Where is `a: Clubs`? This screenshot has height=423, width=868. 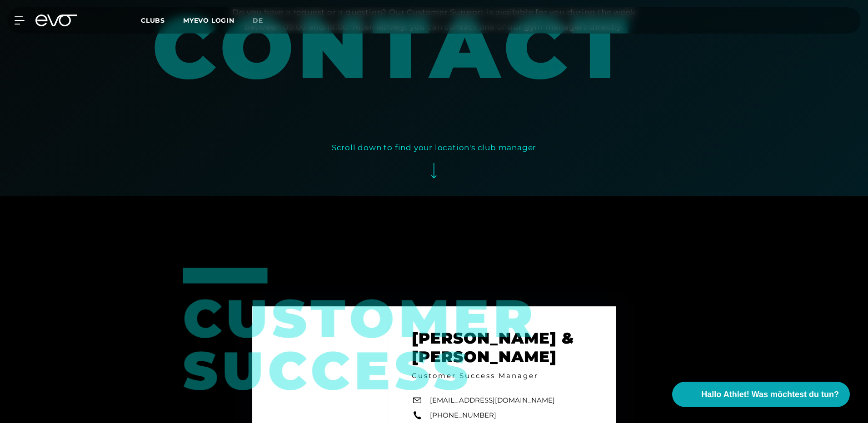 a: Clubs is located at coordinates (162, 20).